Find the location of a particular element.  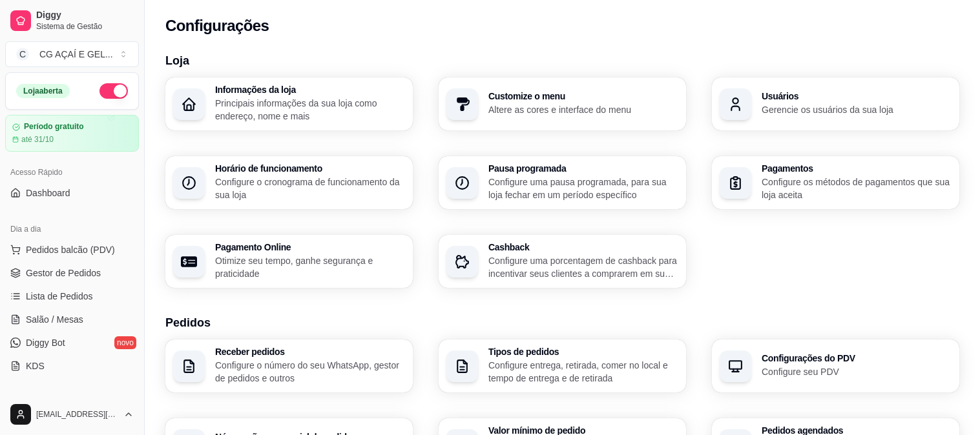

a: Lista de Pedidos is located at coordinates (71, 297).